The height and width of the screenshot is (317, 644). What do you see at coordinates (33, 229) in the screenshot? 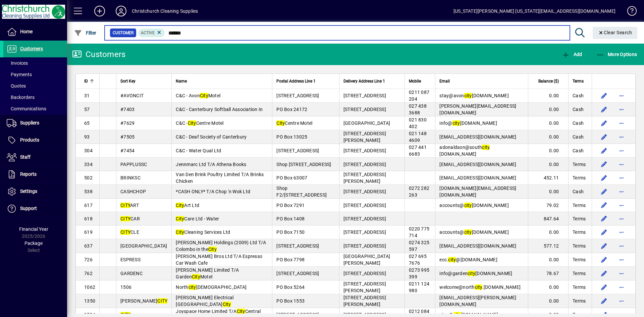
I see `span: Financial Year` at bounding box center [33, 229].